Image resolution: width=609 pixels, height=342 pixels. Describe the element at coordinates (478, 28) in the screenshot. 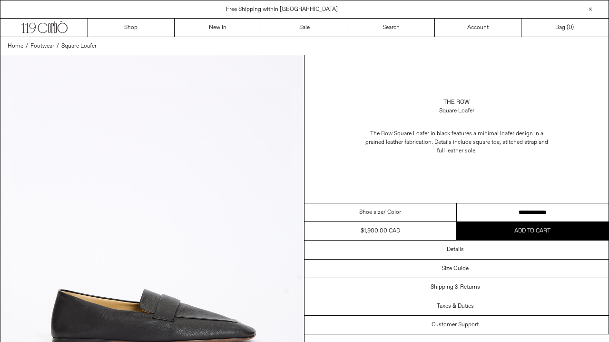

I see `a: Account` at that location.